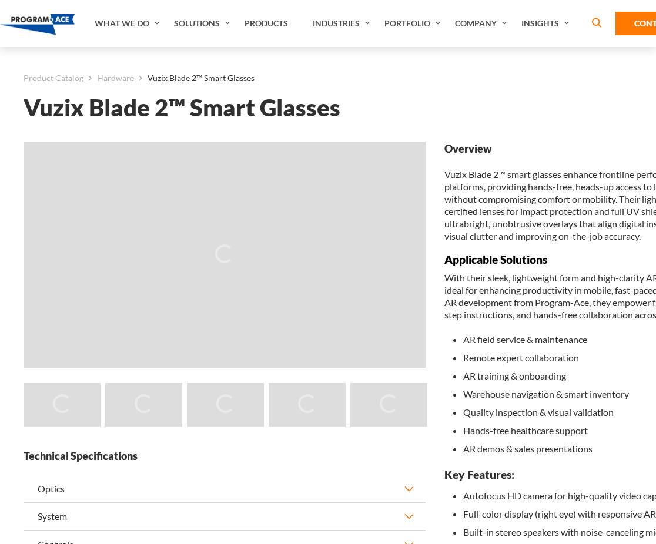 This screenshot has height=544, width=656. I want to click on a: Hardware, so click(115, 78).